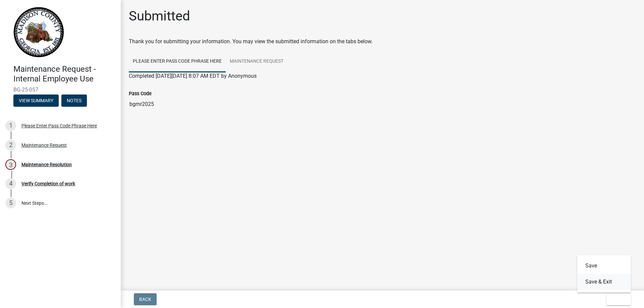  Describe the element at coordinates (11, 145) in the screenshot. I see `div: 2` at that location.